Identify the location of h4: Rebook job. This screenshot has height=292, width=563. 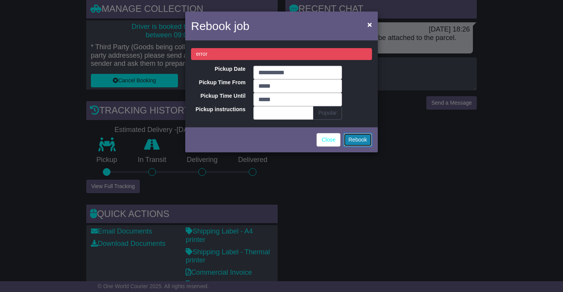
(220, 26).